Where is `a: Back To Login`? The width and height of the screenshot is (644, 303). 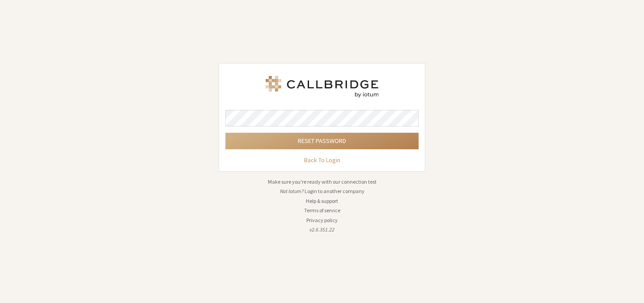
a: Back To Login is located at coordinates (322, 160).